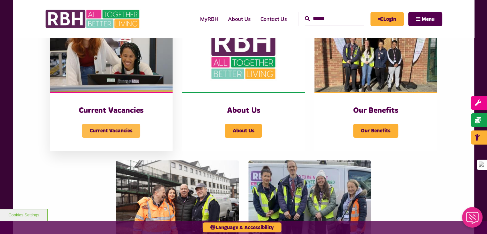 The width and height of the screenshot is (487, 234). What do you see at coordinates (243, 131) in the screenshot?
I see `span: About Us` at bounding box center [243, 131].